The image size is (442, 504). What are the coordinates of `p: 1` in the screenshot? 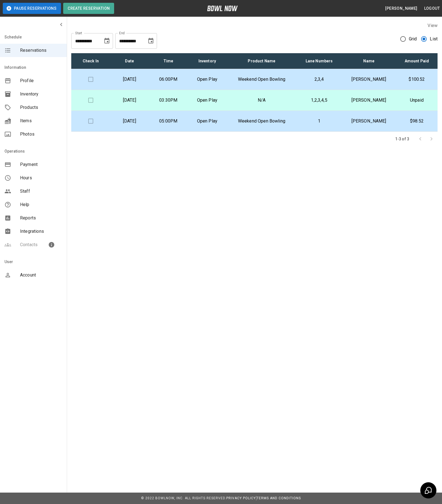 It's located at (319, 121).